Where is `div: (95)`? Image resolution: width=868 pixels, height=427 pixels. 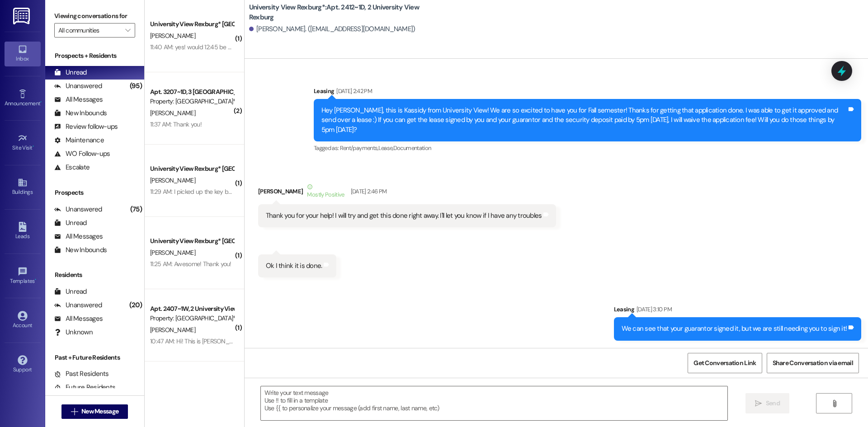
div: (95) is located at coordinates (136, 86).